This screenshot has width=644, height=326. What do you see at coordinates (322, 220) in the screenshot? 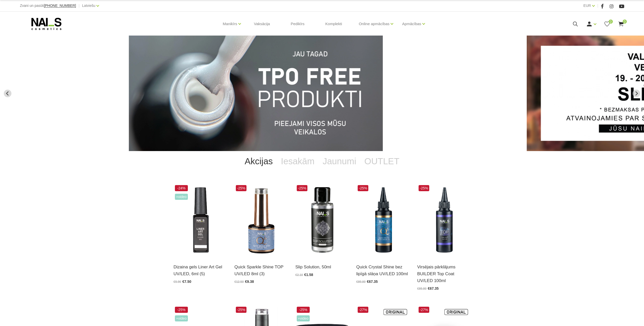
I see `img: DUO SLIP SOLUTIONŠis produkts ir izveidots lietošanai kopā ar Akrigelu Duo.Slip Solution izlīdzin...` at bounding box center [322, 220].